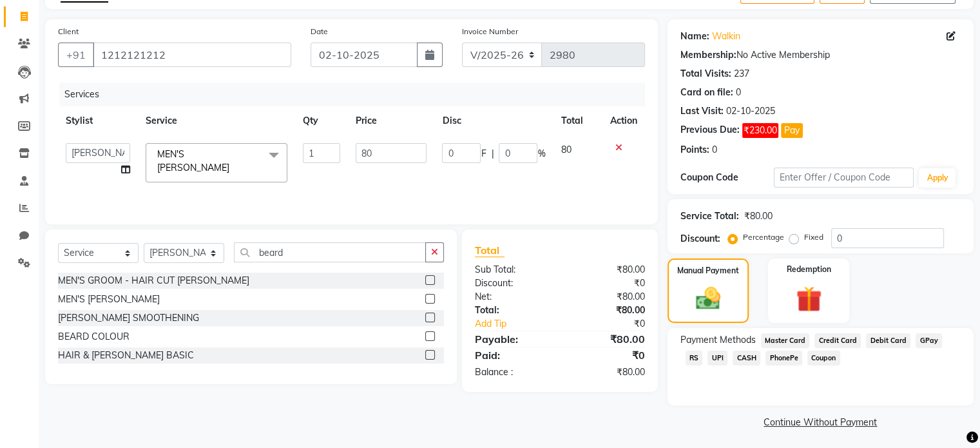  I want to click on span: 80, so click(566, 150).